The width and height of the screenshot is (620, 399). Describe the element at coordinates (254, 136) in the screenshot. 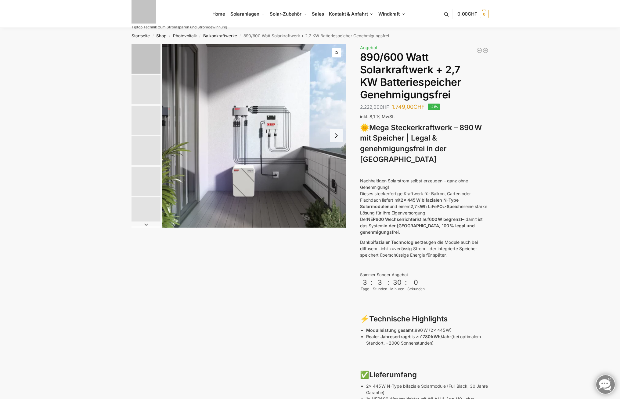

I see `a: Steckerkraftwerk mit 2,7kwh-SpeicherBalkonkraftwerk mit 27kw Speicher` at that location.